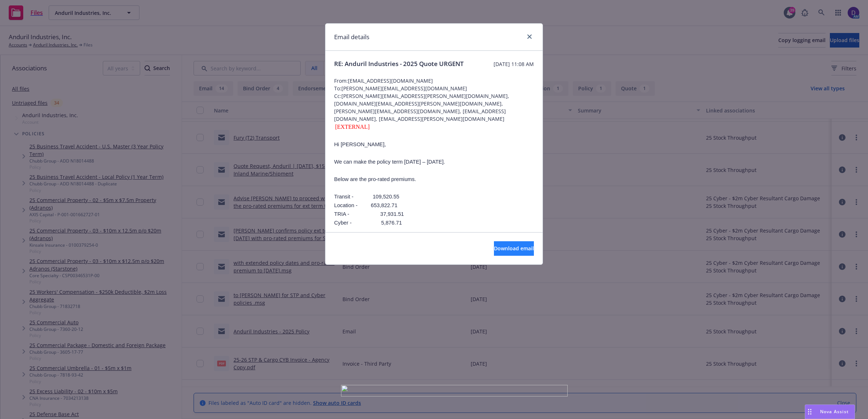  Describe the element at coordinates (809, 412) in the screenshot. I see `div: Drag to move` at that location.